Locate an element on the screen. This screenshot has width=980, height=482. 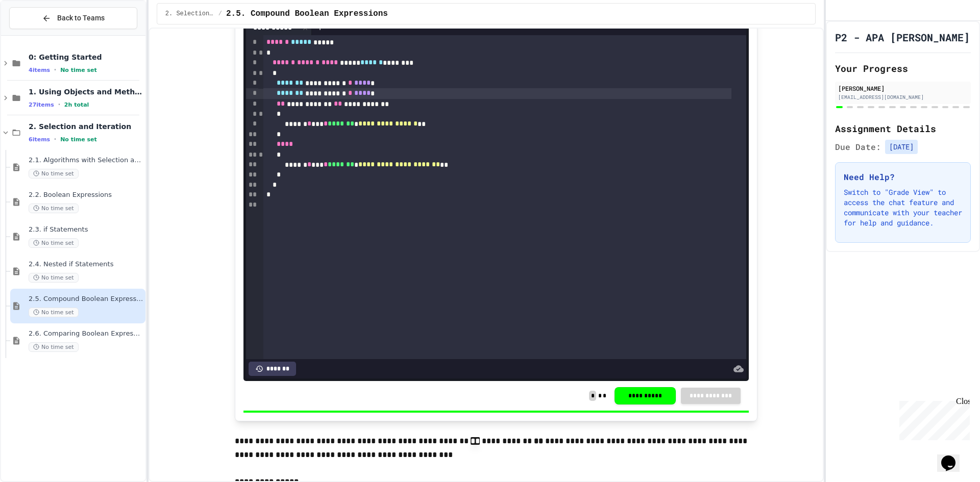
span: 1. Using Objects and Methods is located at coordinates (86, 92).